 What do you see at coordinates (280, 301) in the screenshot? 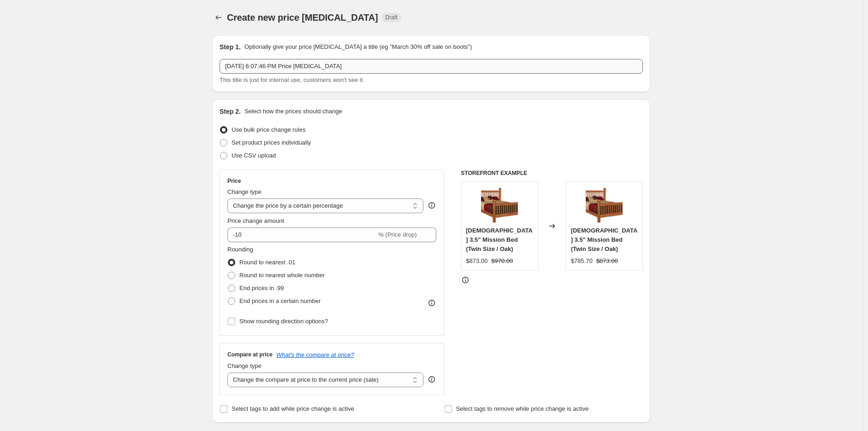
I see `span: End prices in a certain number` at bounding box center [280, 301].